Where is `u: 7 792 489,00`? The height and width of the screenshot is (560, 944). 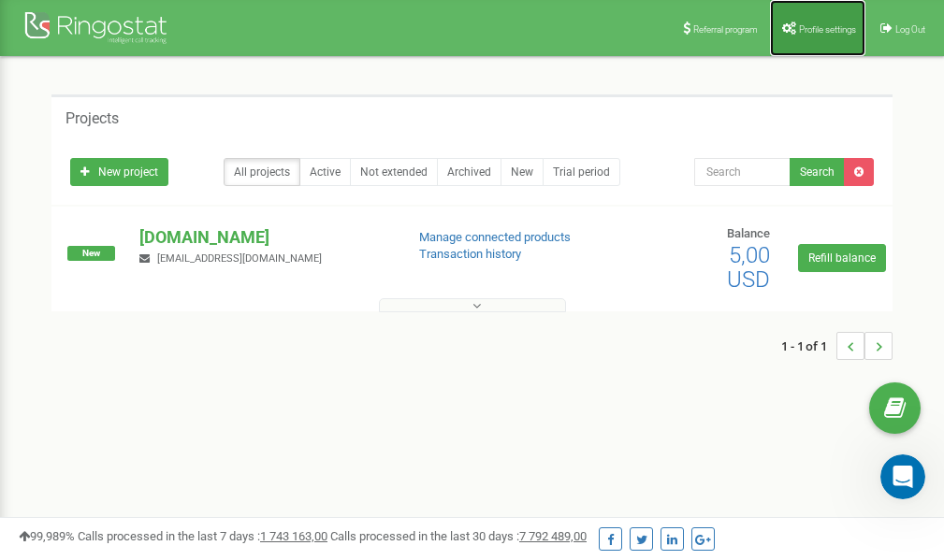
u: 7 792 489,00 is located at coordinates (553, 536).